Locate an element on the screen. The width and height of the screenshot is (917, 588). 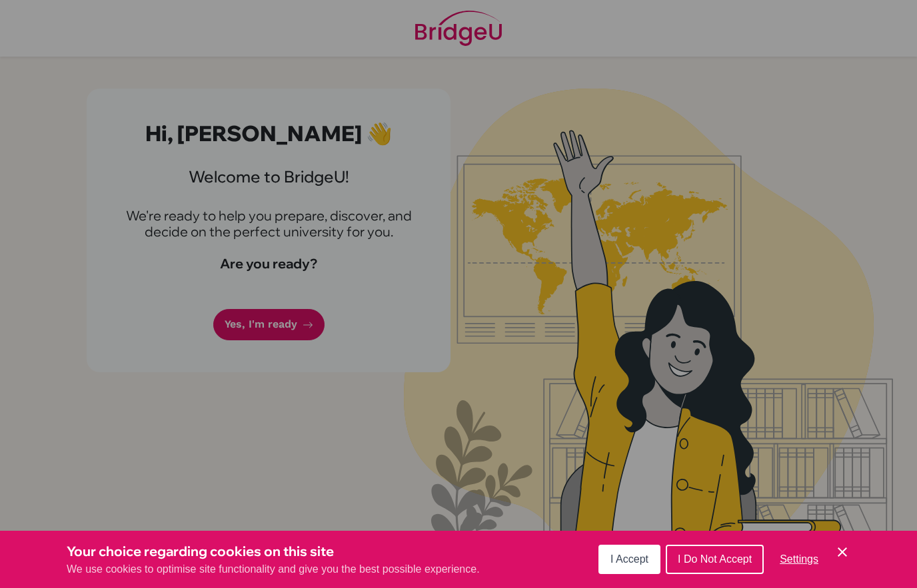
p: We use cookies to optimise site functionality and give you the best possible experience. is located at coordinates (273, 570).